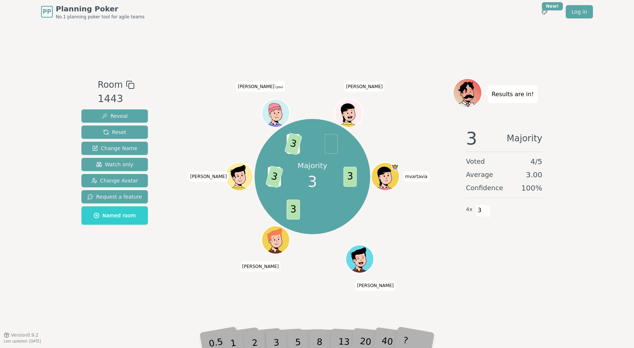 The width and height of the screenshot is (634, 348). Describe the element at coordinates (114, 116) in the screenshot. I see `button: Reveal` at that location.